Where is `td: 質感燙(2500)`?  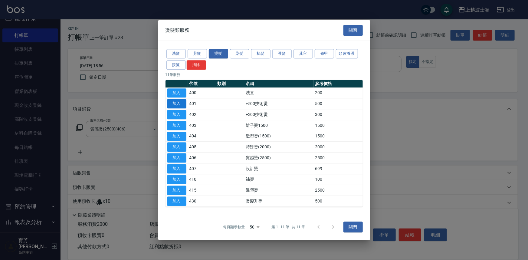 td: 質感燙(2500) is located at coordinates (279, 158).